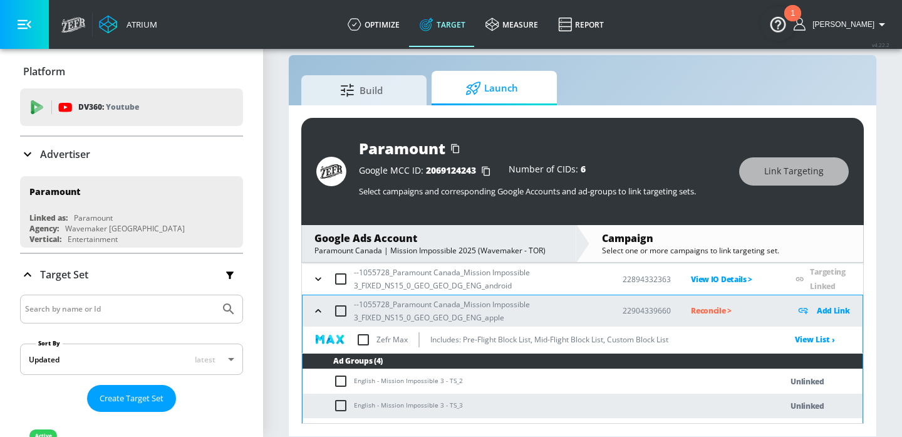  What do you see at coordinates (726, 238) in the screenshot?
I see `div: Campaign` at bounding box center [726, 238].